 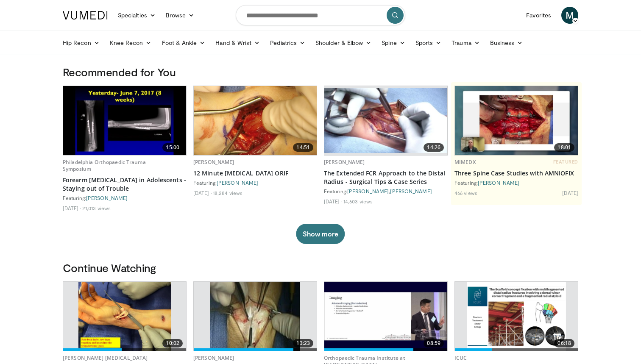 What do you see at coordinates (465, 43) in the screenshot?
I see `a: Trauma` at bounding box center [465, 43].